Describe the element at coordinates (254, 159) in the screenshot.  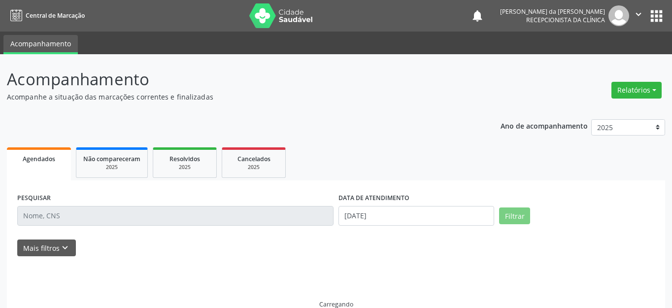
I see `span: Cancelados` at that location.